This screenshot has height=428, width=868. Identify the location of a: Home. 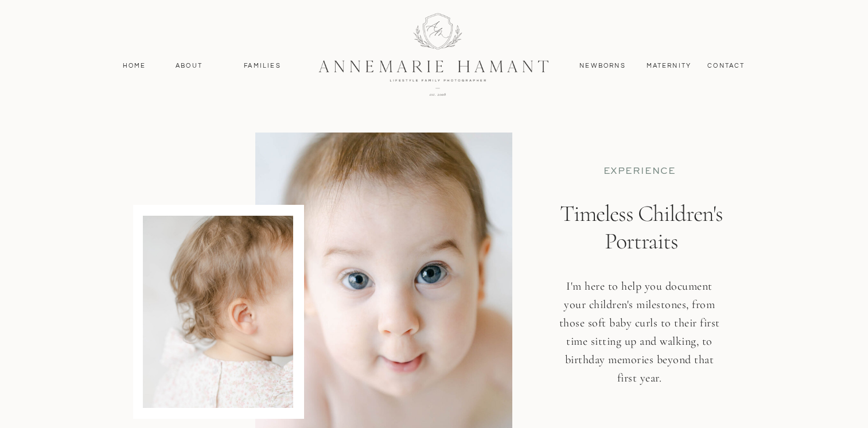
(134, 66).